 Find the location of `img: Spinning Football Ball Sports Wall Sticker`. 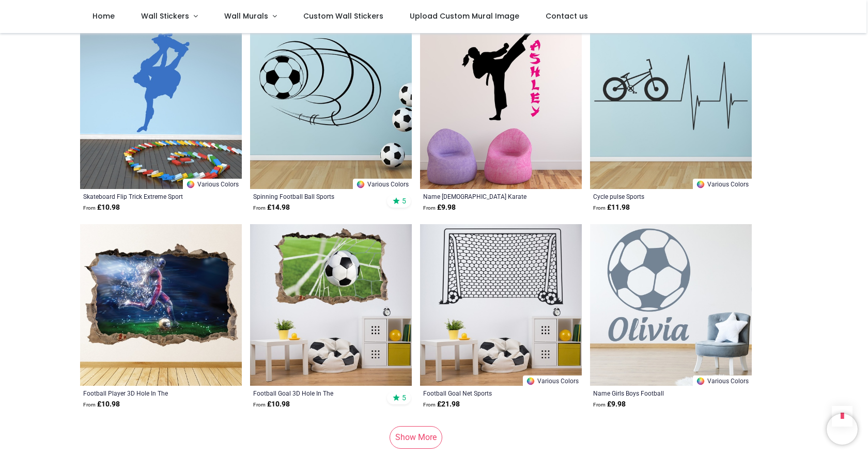

img: Spinning Football Ball Sports Wall Sticker is located at coordinates (330, 108).